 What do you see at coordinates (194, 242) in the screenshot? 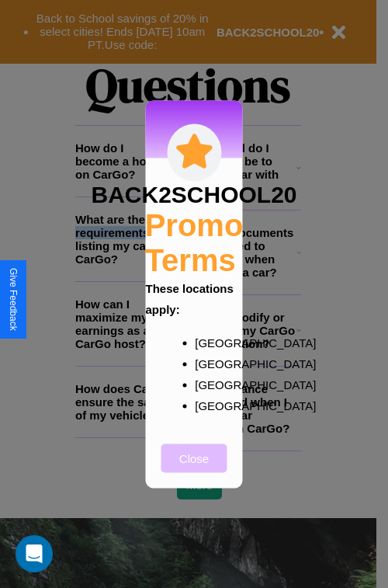
I see `h2: Promo Terms` at bounding box center [194, 242].